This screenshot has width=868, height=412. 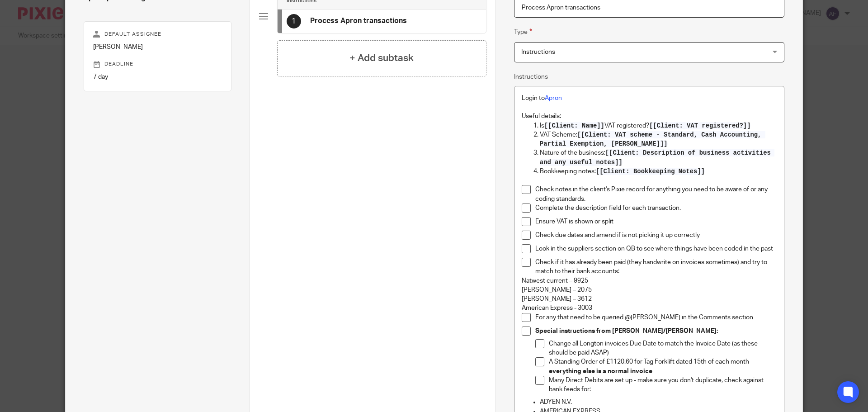 What do you see at coordinates (656, 267) in the screenshot?
I see `p: Check if it has already been paid (they handwrite on invoices sometimes) and try to match to thei...` at bounding box center [656, 267].